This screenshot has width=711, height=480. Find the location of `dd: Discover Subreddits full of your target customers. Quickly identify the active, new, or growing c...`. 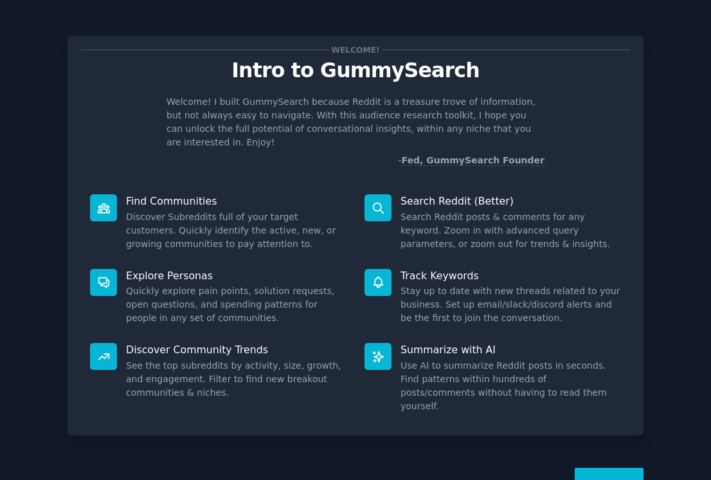

dd: Discover Subreddits full of your target customers. Quickly identify the active, new, or growing c... is located at coordinates (236, 230).